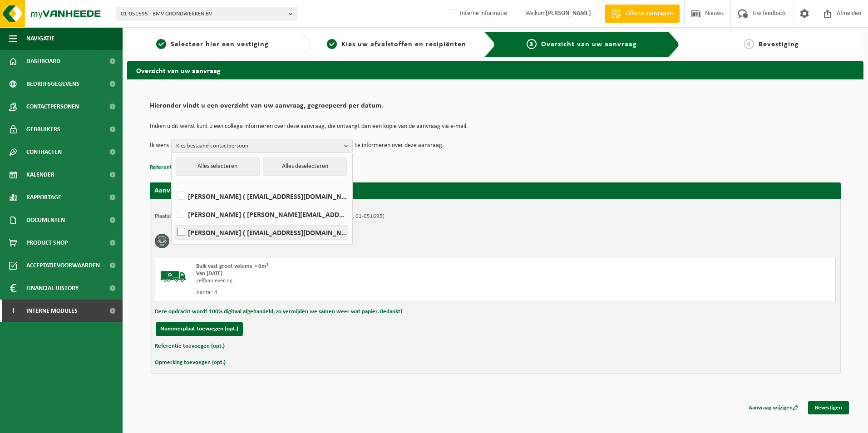  I want to click on h2: Overzicht van uw aanvraag, so click(495, 70).